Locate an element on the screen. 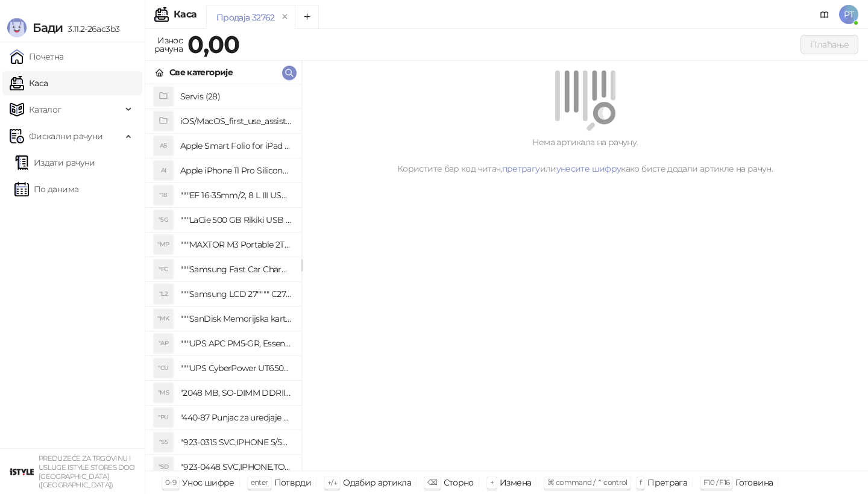 This screenshot has height=494, width=868. a: Документација is located at coordinates (825, 15).